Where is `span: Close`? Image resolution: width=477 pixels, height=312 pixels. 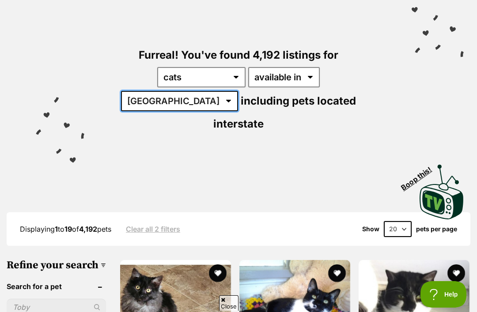 span: Close is located at coordinates (229, 303).